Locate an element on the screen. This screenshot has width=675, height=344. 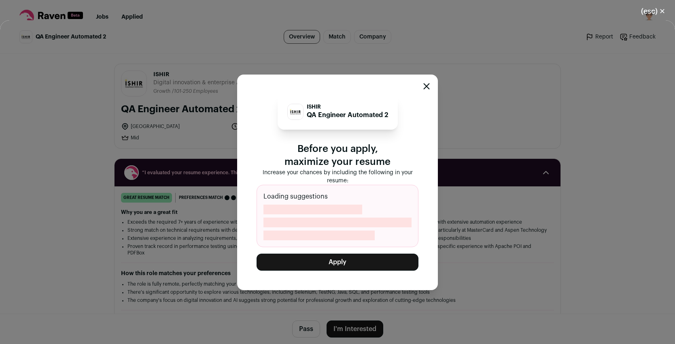
p: ISHIR is located at coordinates (347, 107).